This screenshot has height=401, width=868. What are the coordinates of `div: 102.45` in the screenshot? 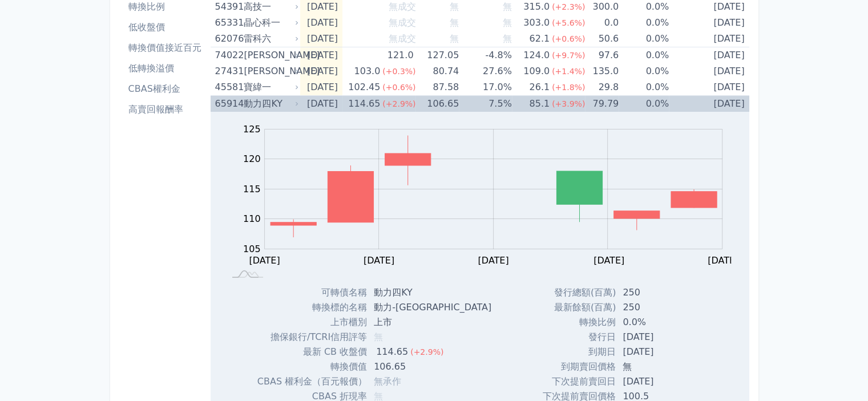 It's located at (364, 88).